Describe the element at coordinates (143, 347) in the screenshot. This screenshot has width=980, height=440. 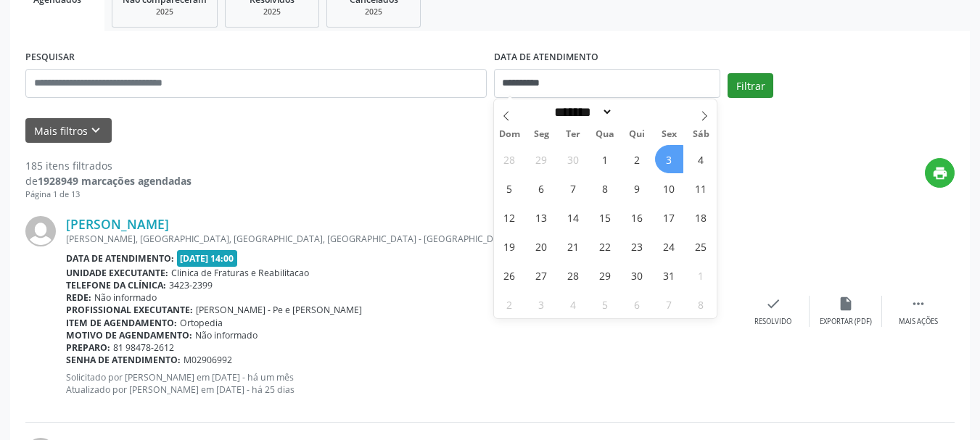
I see `span: 81 98478-2612` at that location.